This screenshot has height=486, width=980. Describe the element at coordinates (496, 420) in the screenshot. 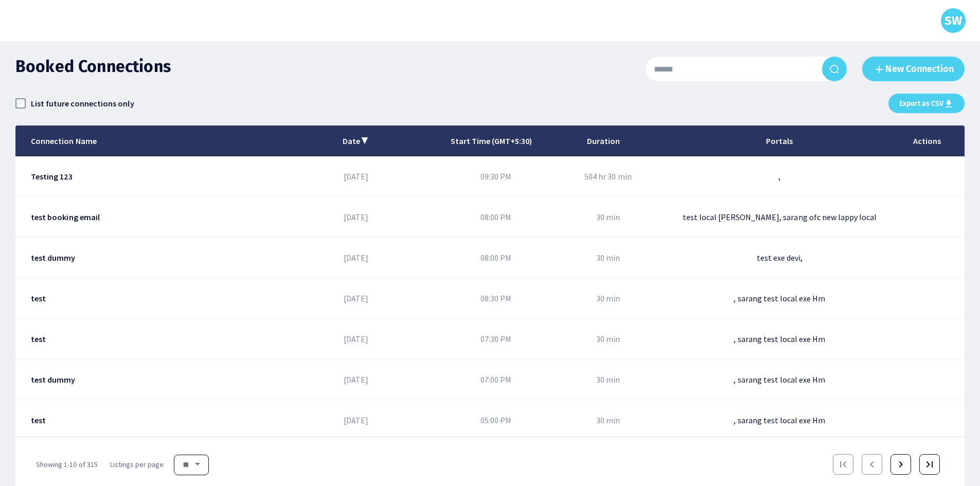

I see `div: 05:00 PM` at that location.